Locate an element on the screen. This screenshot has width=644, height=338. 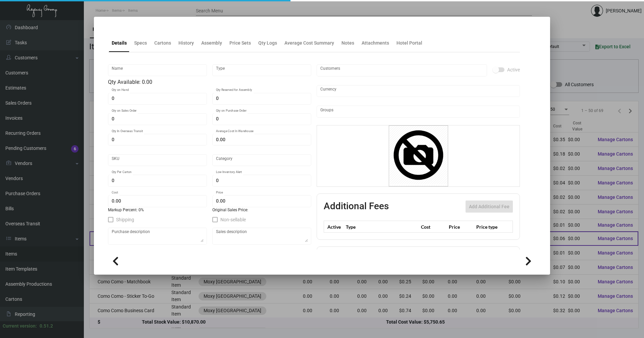
div: Price Sets is located at coordinates (240, 43).